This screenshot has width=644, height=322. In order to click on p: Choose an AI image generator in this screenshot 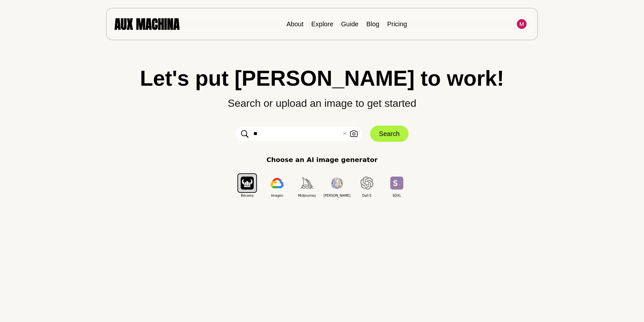, I will do `click(322, 160)`.